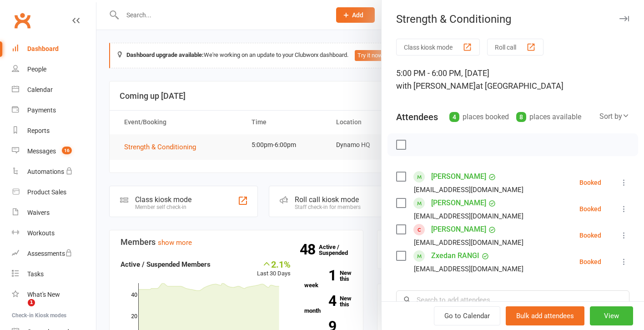  I want to click on span: 16, so click(66, 150).